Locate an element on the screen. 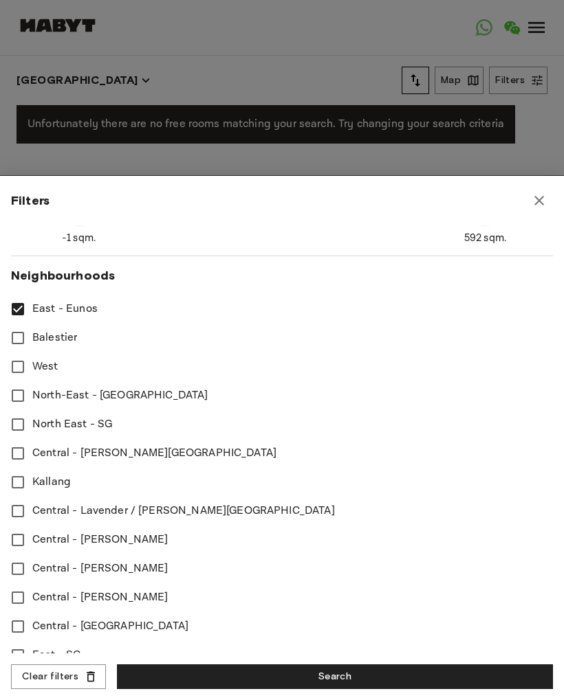 This screenshot has width=564, height=700. button: Clear filters is located at coordinates (58, 677).